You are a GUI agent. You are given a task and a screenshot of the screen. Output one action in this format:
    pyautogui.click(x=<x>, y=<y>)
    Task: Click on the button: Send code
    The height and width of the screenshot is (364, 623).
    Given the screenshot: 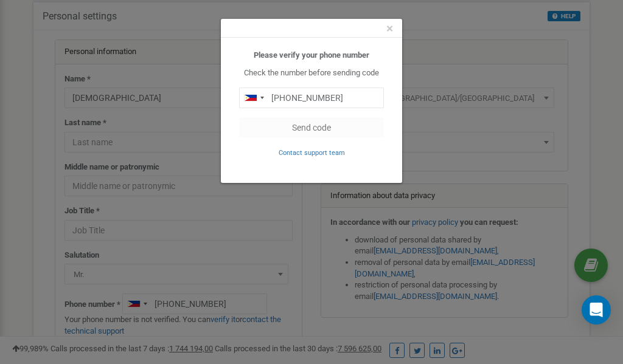 What is the action you would take?
    pyautogui.click(x=312, y=128)
    